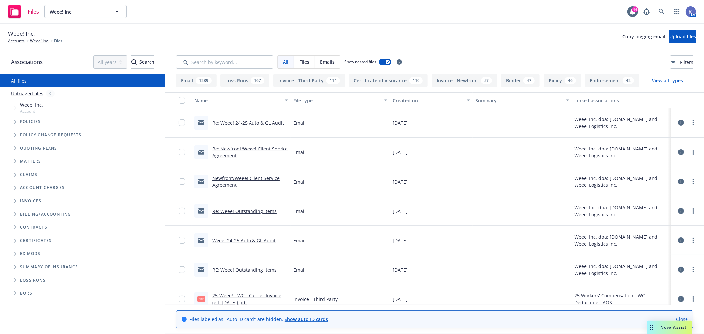  What do you see at coordinates (661, 12) in the screenshot?
I see `a: Search` at bounding box center [661, 12].